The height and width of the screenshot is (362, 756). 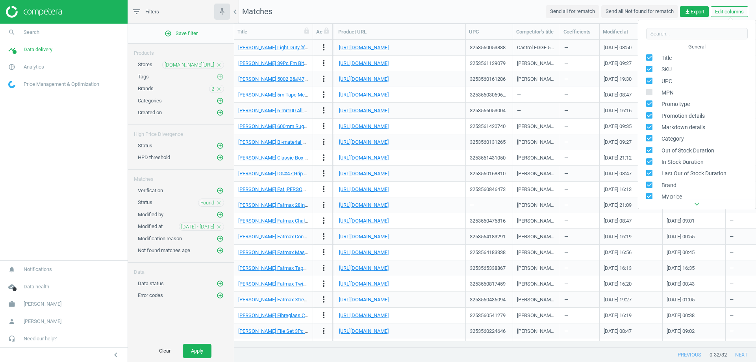 What do you see at coordinates (12, 304) in the screenshot?
I see `i: work` at bounding box center [12, 304].